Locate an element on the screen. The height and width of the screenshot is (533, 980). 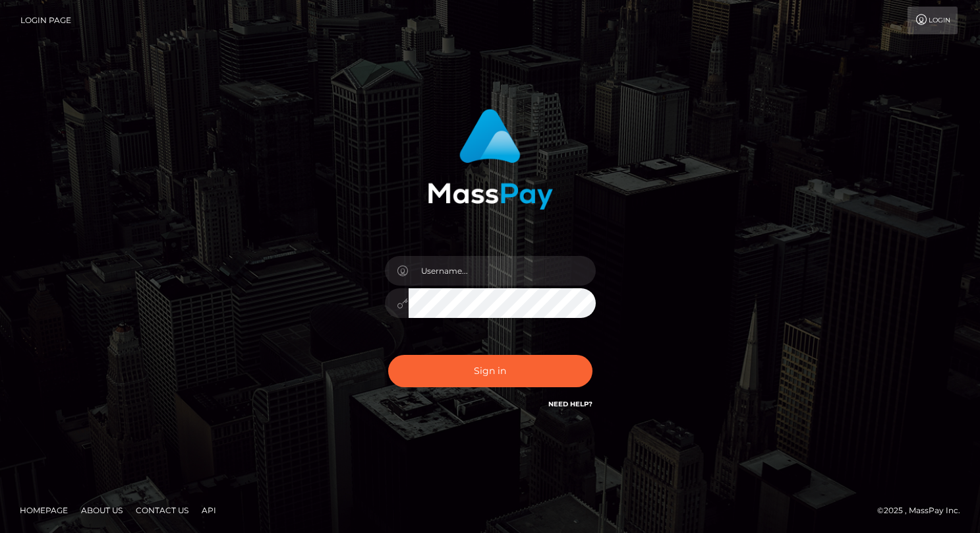
img: MassPay Login is located at coordinates (491, 159).